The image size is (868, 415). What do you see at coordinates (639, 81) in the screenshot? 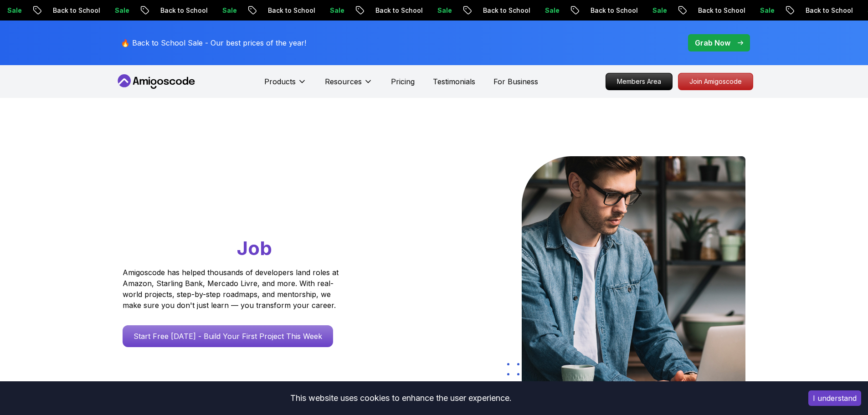
I see `p: Members Area` at bounding box center [639, 81].